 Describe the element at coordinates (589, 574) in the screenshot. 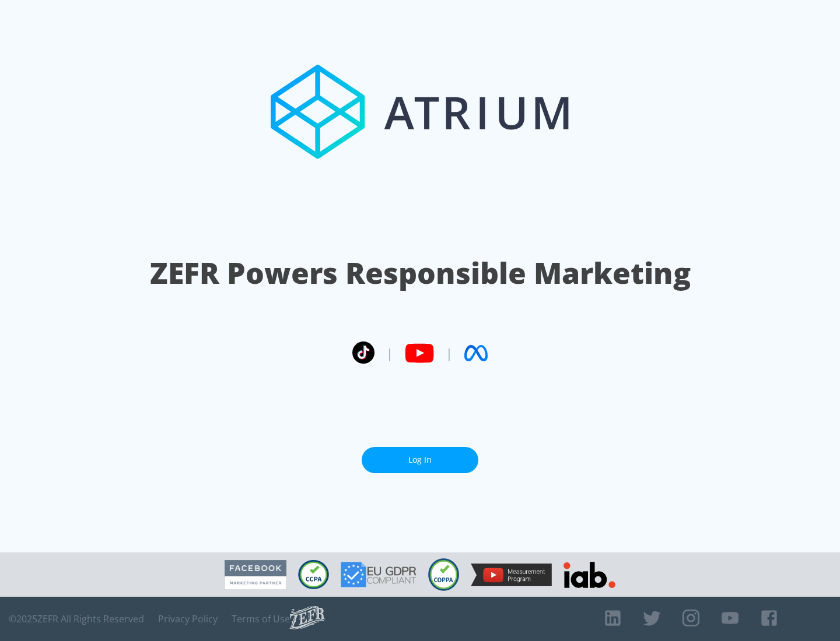

I see `img: IAB` at that location.